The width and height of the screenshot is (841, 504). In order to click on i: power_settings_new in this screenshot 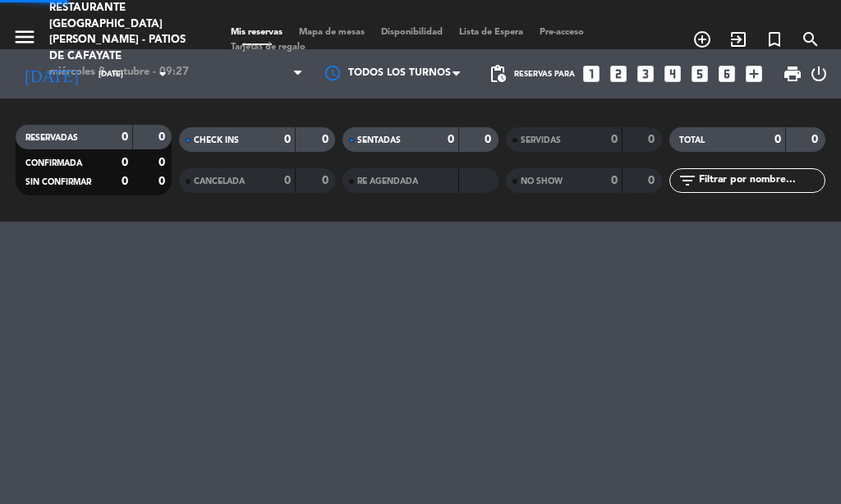, I will do `click(818, 74)`.